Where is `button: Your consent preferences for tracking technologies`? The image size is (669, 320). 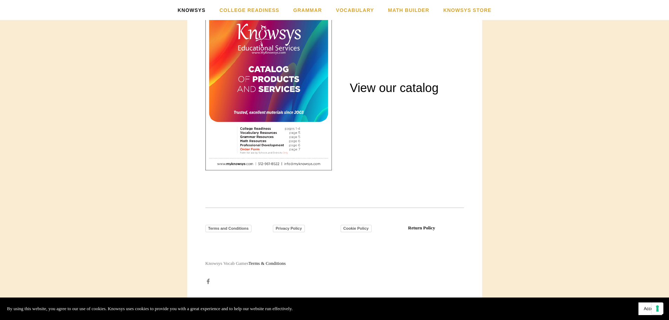
button: Your consent preferences for tracking technologies is located at coordinates (658, 308).